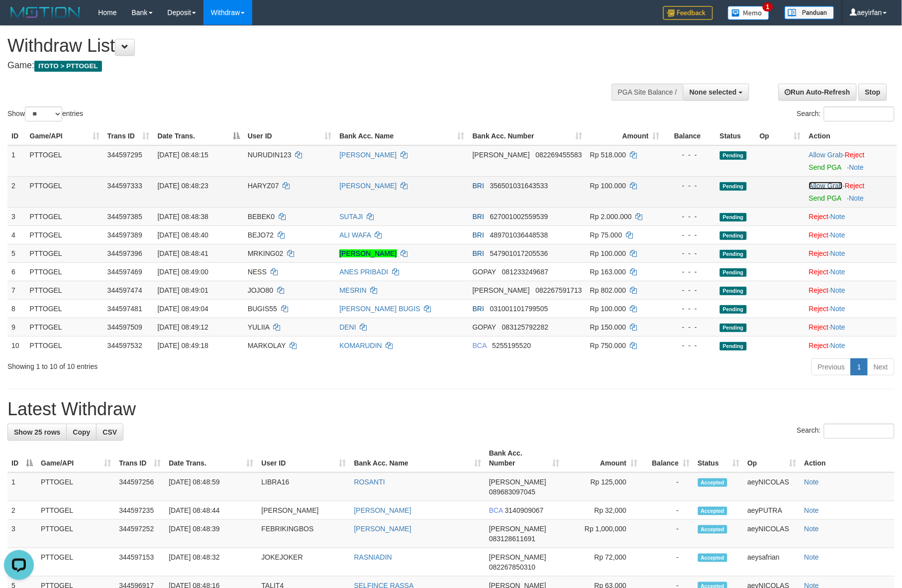 The width and height of the screenshot is (902, 588). I want to click on td: JOKEJOKER, so click(304, 562).